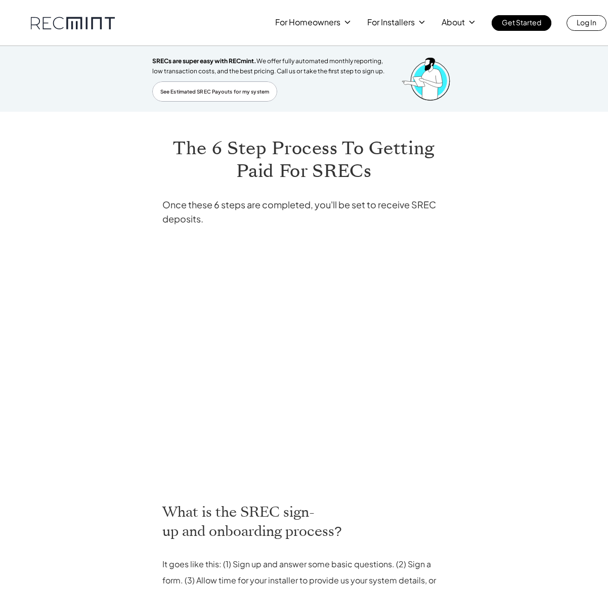 The height and width of the screenshot is (590, 608). Describe the element at coordinates (272, 66) in the screenshot. I see `p: We offer fully automated monthly reporting, low transaction costs, and the best pricing. Call us ...` at that location.